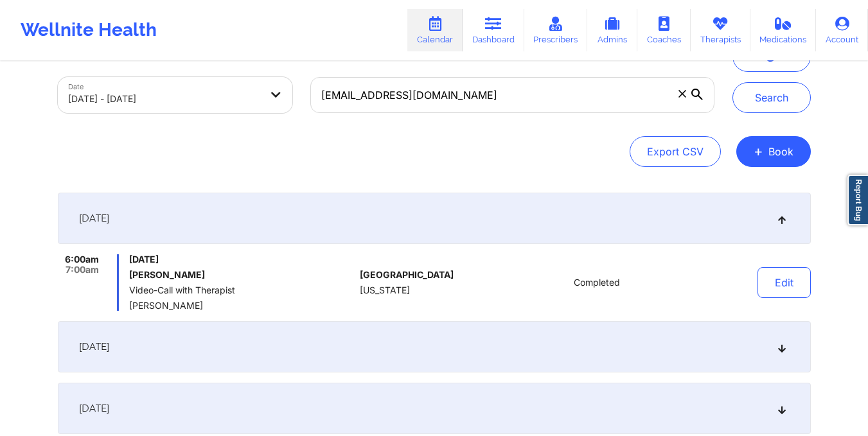 Image resolution: width=868 pixels, height=436 pixels. I want to click on input: Search by patient email, so click(512, 95).